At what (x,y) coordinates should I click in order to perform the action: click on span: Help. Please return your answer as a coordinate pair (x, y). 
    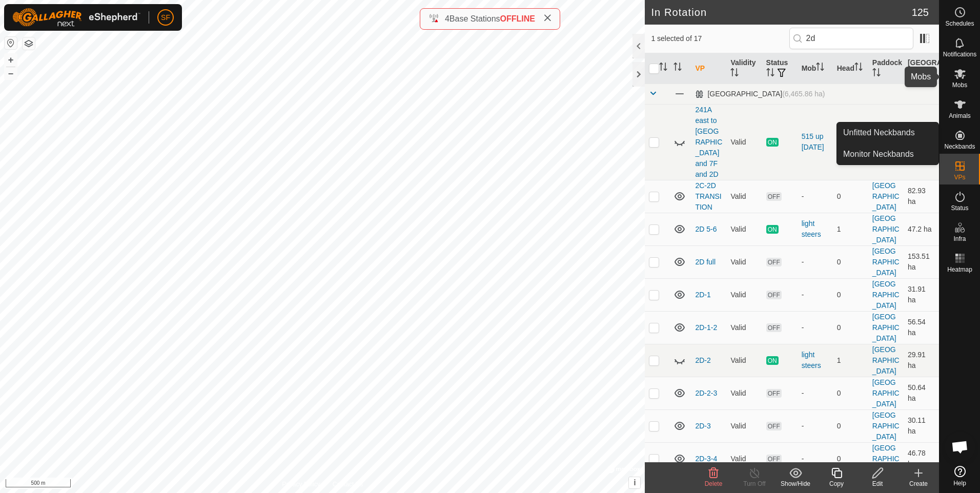
    Looking at the image, I should click on (960, 483).